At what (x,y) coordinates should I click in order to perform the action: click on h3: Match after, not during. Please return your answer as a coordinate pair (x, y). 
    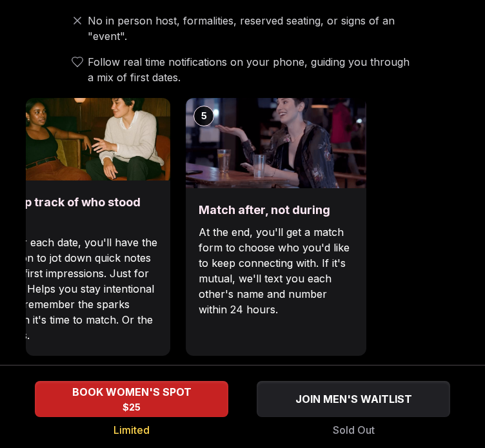
    Looking at the image, I should click on (276, 210).